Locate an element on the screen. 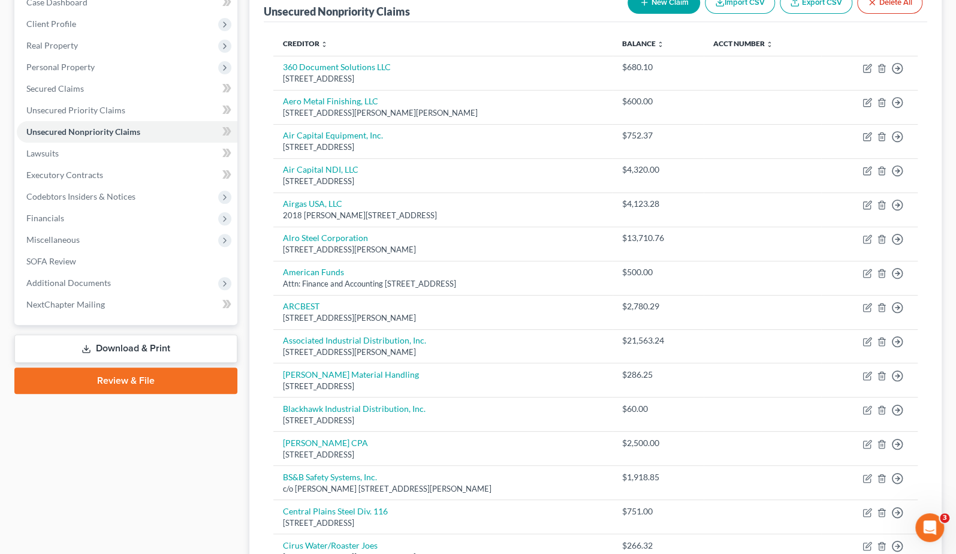  div: $21,563.24 is located at coordinates (658, 340).